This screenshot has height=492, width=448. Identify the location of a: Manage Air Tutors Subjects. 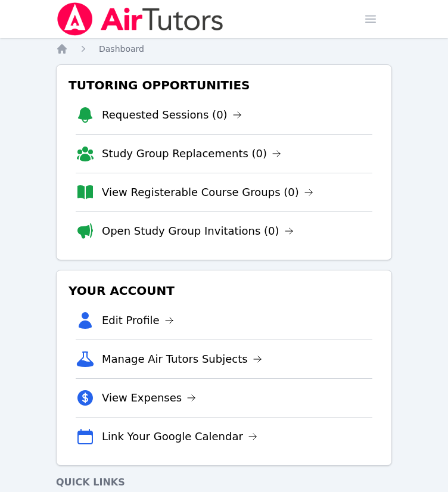
(182, 360).